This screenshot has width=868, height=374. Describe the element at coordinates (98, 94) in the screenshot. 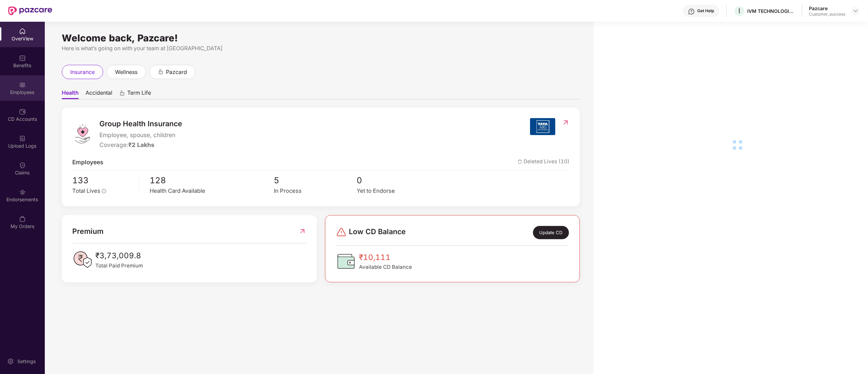

I see `span: Accidental` at that location.